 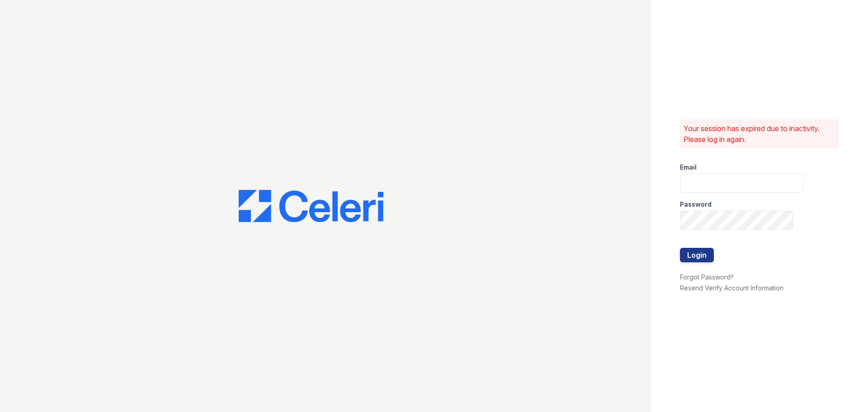 I want to click on a: Forgot Password?, so click(x=707, y=277).